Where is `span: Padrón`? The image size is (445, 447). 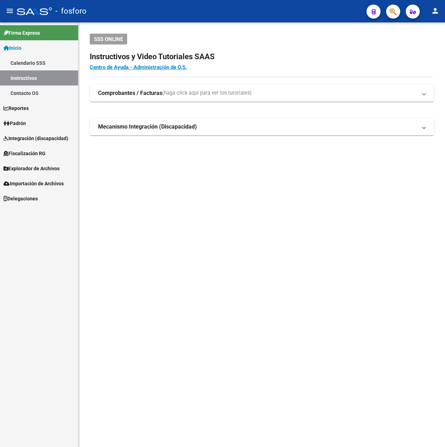
span: Padrón is located at coordinates (15, 123).